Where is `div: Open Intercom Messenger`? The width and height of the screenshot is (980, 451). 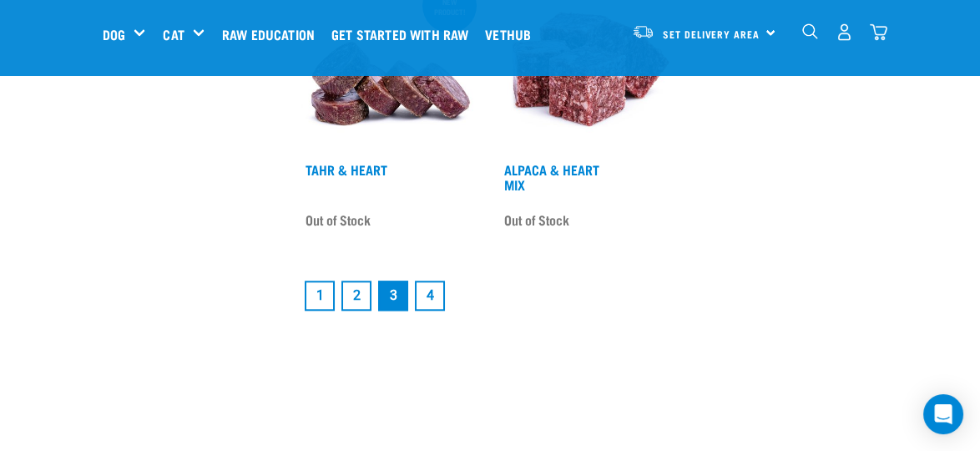 div: Open Intercom Messenger is located at coordinates (943, 414).